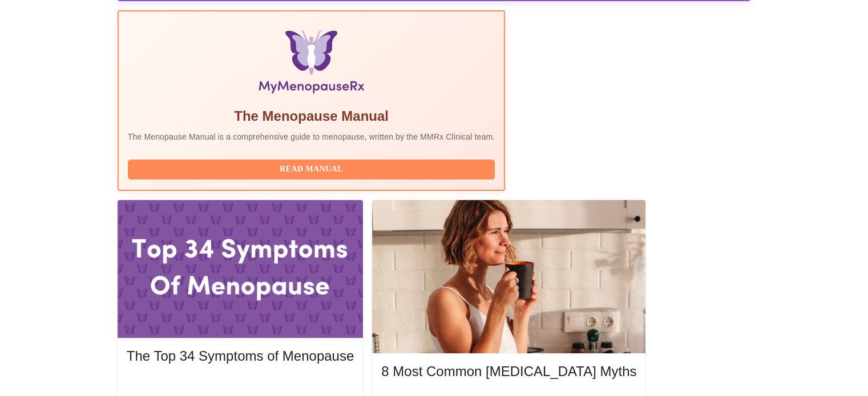  What do you see at coordinates (311, 137) in the screenshot?
I see `p: The Menopause Manual is a comprehensive guide to menopause, written by the MMRx Clinical team.` at bounding box center [311, 137].